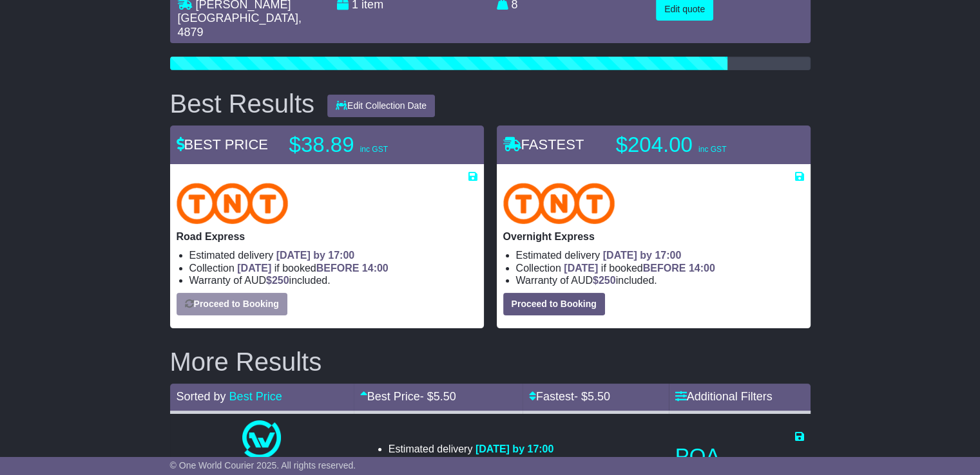 The width and height of the screenshot is (980, 475). I want to click on span: © One World Courier 2025. All rights reserved., so click(262, 465).